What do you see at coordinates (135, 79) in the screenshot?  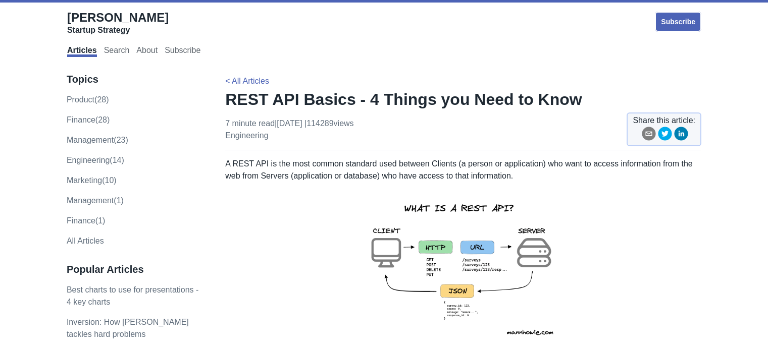 I see `h3: Topics` at bounding box center [135, 79].